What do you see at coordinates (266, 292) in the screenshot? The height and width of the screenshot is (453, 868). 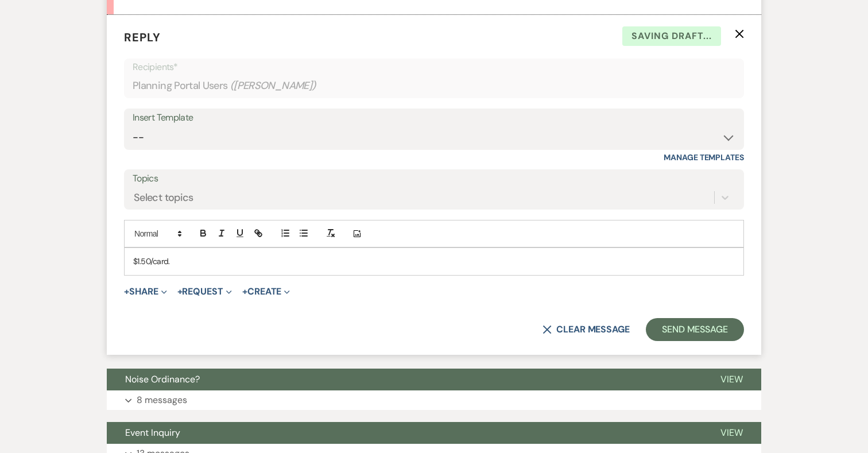 I see `button: Create` at bounding box center [266, 292].